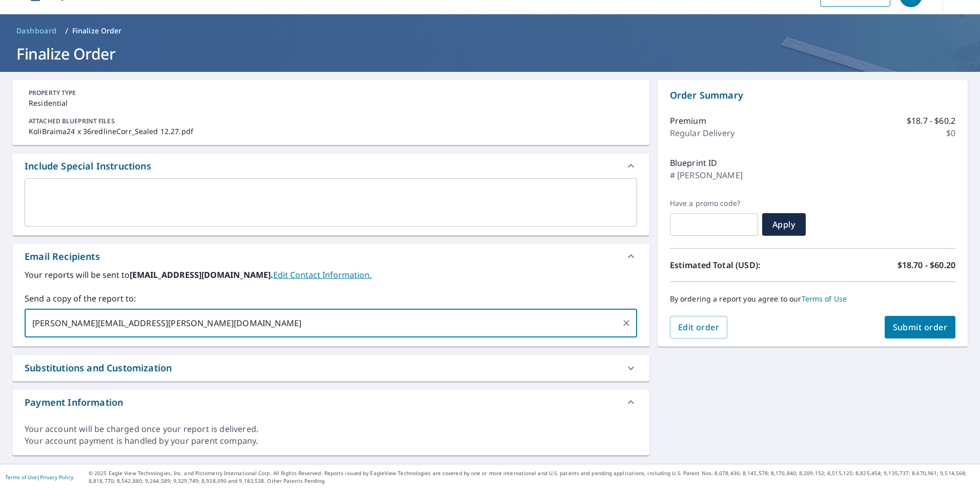 This screenshot has height=490, width=980. I want to click on button: Edit order, so click(699, 327).